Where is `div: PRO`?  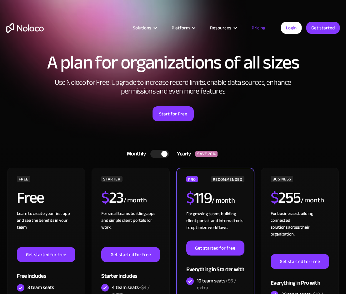
div: PRO is located at coordinates (192, 179).